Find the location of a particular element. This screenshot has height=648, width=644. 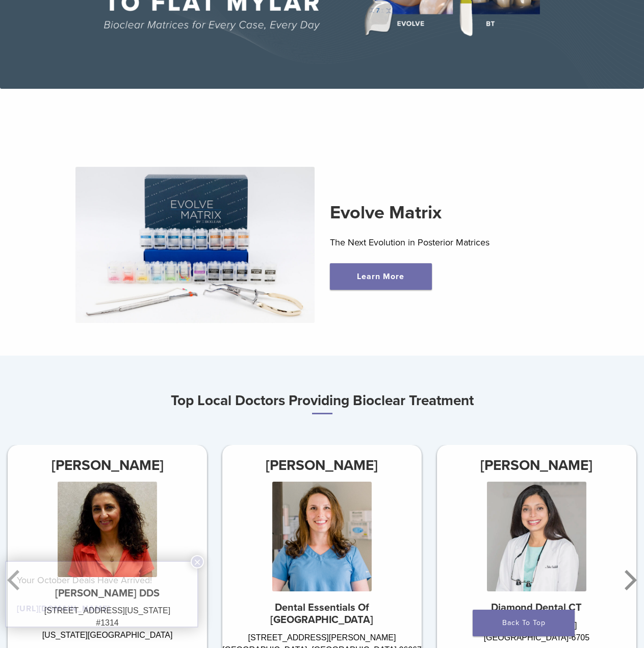

p: The Next Evolution in Posterior Matrices is located at coordinates (449, 242).